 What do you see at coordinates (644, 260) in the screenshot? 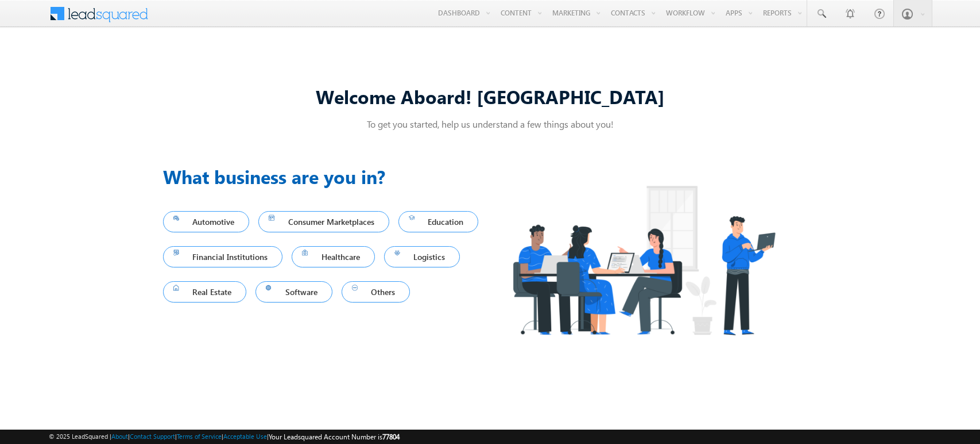
I see `img: Industry.png` at bounding box center [644, 260].